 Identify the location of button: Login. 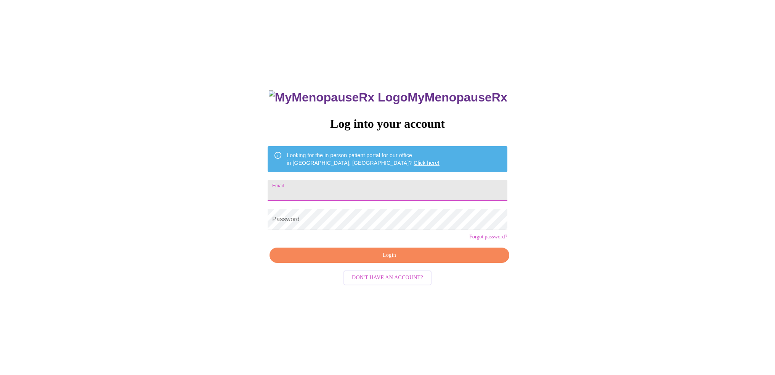
(389, 255).